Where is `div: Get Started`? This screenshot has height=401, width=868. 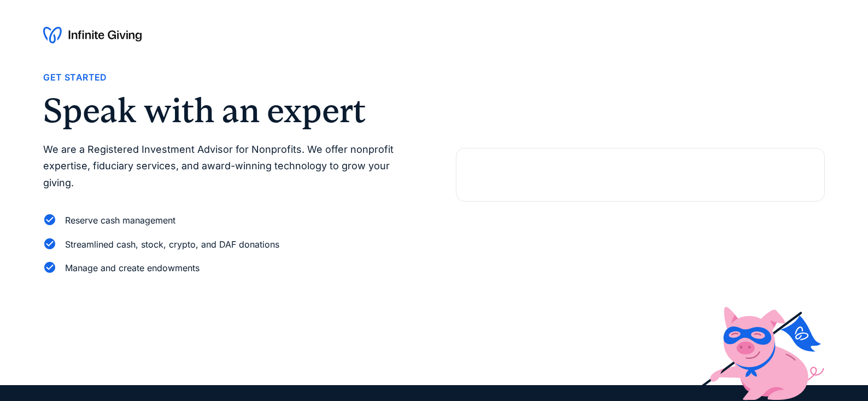 div: Get Started is located at coordinates (75, 77).